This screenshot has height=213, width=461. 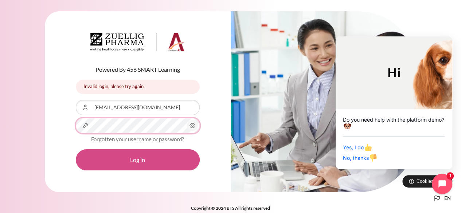 I want to click on a: Architeck, so click(x=138, y=44).